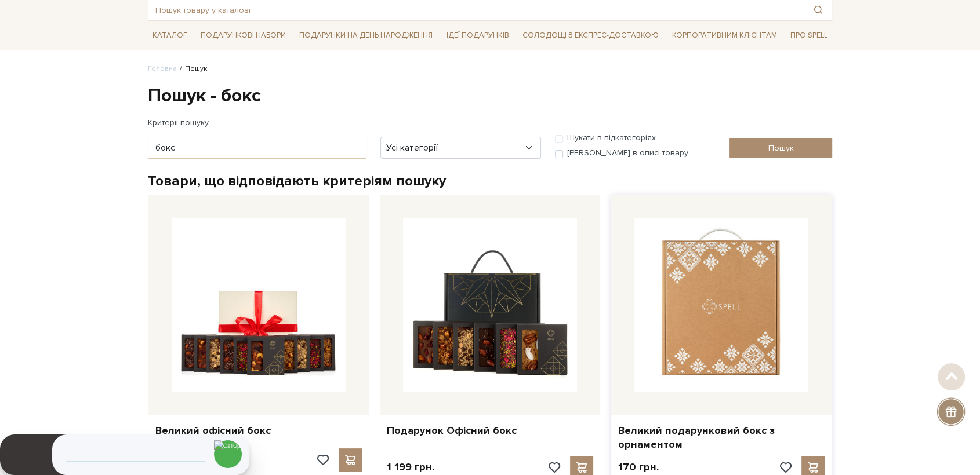 This screenshot has height=475, width=980. I want to click on label: Критерії пошуку, so click(178, 122).